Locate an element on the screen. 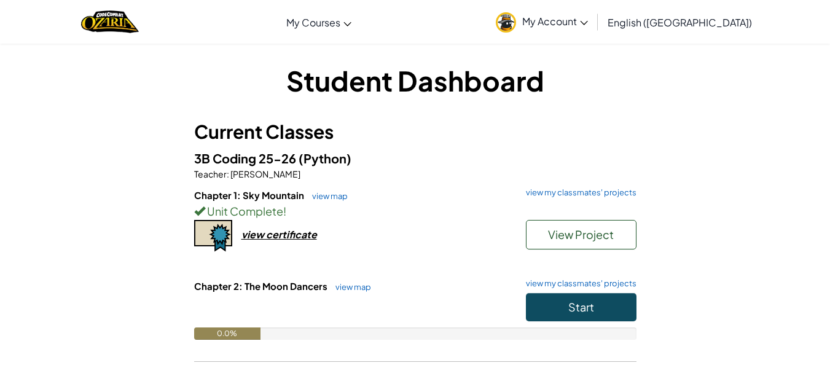  span: Teacher is located at coordinates (210, 174).